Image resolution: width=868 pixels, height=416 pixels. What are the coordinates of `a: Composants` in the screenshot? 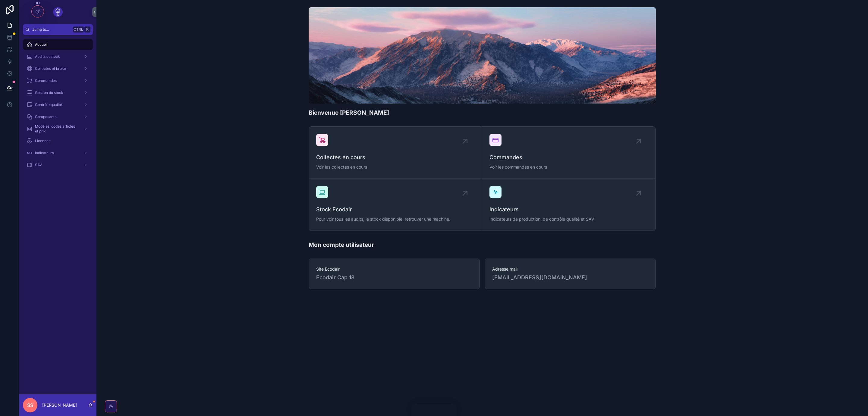 It's located at (57, 117).